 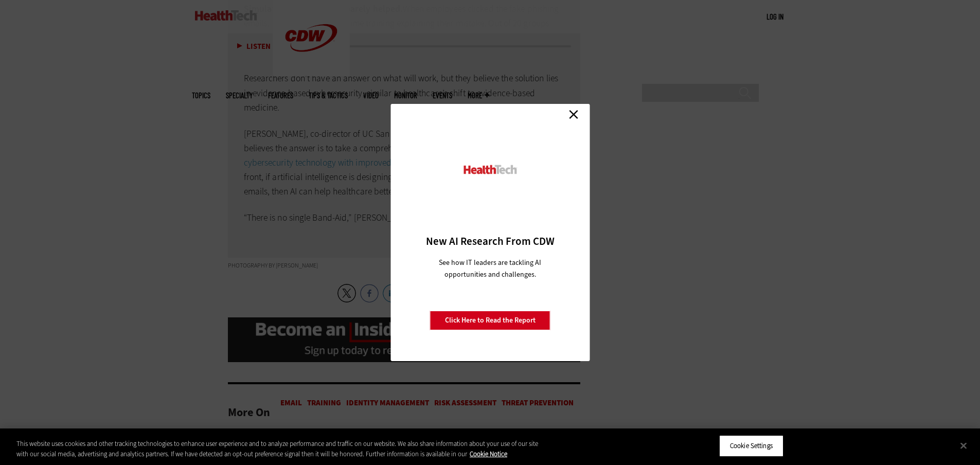 I want to click on h3: New AI Research From CDW, so click(x=490, y=241).